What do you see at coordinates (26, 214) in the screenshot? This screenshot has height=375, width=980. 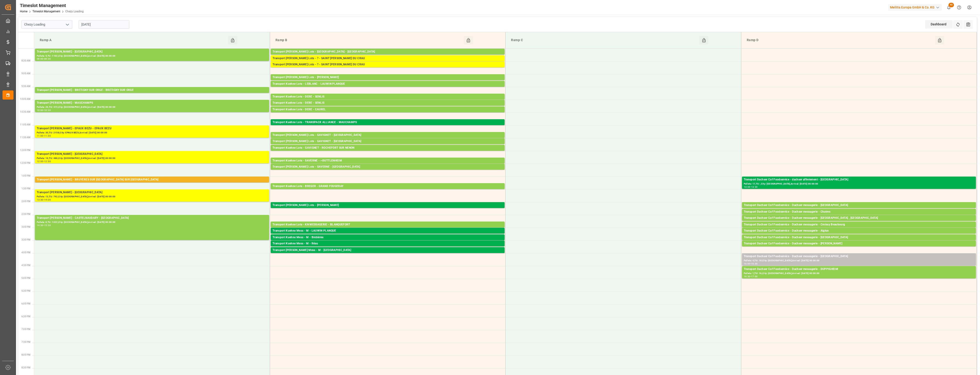 I see `span: 2:30 PM` at bounding box center [26, 214].